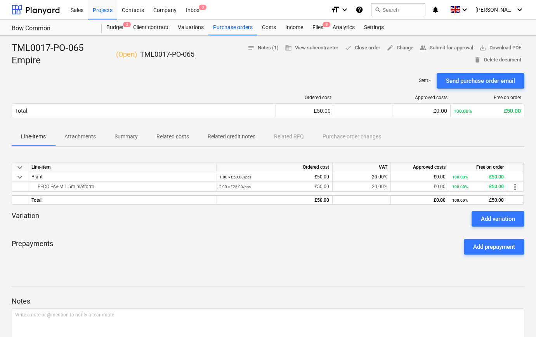 Image resolution: width=536 pixels, height=337 pixels. What do you see at coordinates (191, 28) in the screenshot?
I see `a: Valuations` at bounding box center [191, 28].